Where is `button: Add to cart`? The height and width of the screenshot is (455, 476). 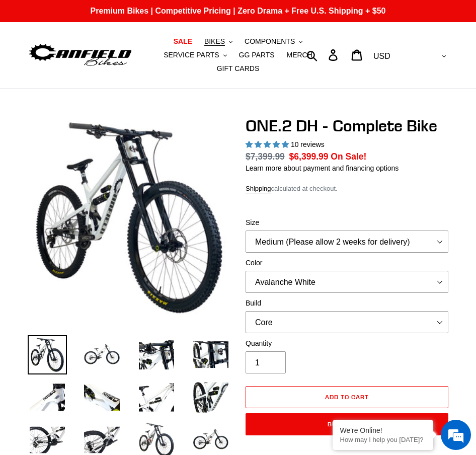
button: Add to cart is located at coordinates (346, 397).